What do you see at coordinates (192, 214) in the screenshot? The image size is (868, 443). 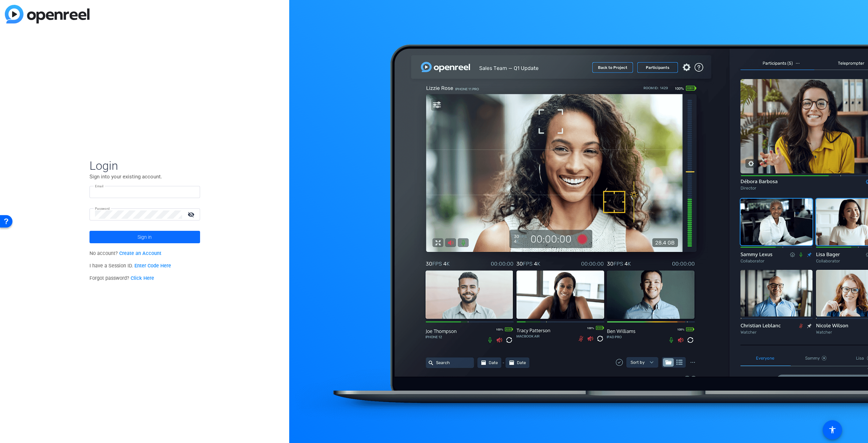 I see `mat-icon: visibility_off` at bounding box center [192, 214].